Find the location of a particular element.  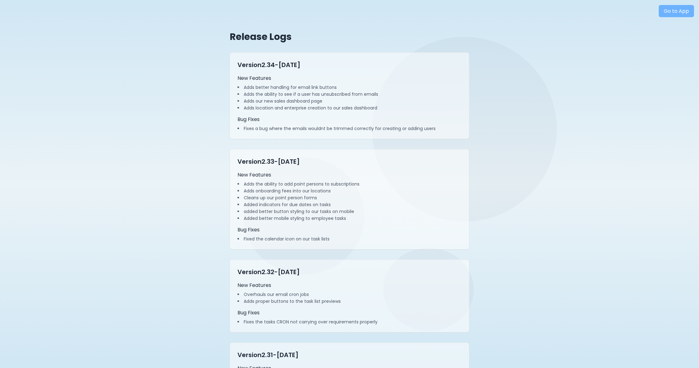

li: Adds location and enterprise creation to our sales dashboard is located at coordinates (350, 108).